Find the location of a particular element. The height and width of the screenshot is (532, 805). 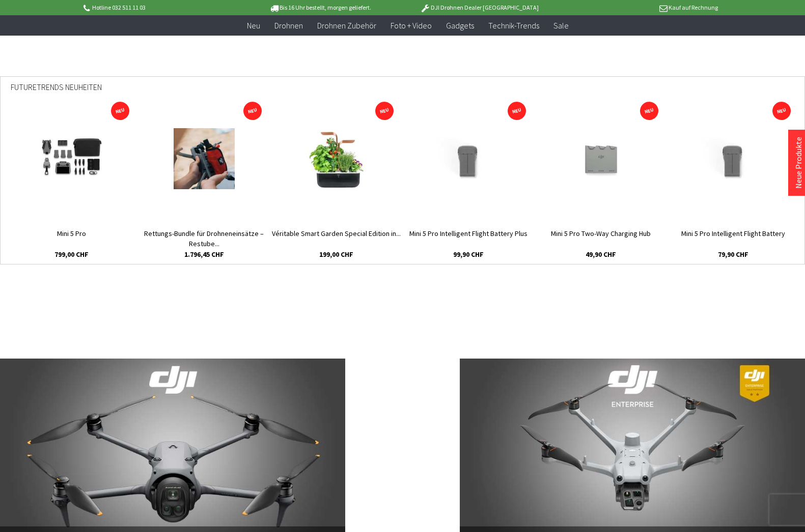

span: Sale is located at coordinates (561, 26).